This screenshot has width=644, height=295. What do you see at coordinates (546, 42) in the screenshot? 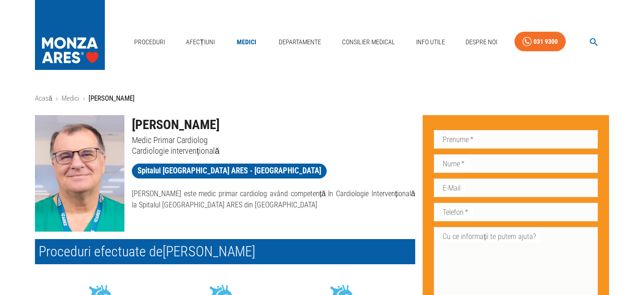
I see `div: 031 9300` at bounding box center [546, 42].